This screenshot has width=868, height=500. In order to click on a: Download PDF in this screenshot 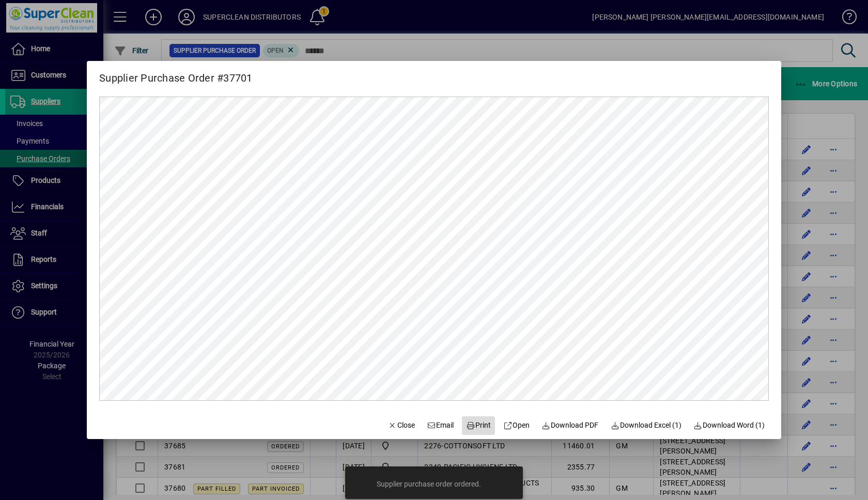, I will do `click(571, 426)`.